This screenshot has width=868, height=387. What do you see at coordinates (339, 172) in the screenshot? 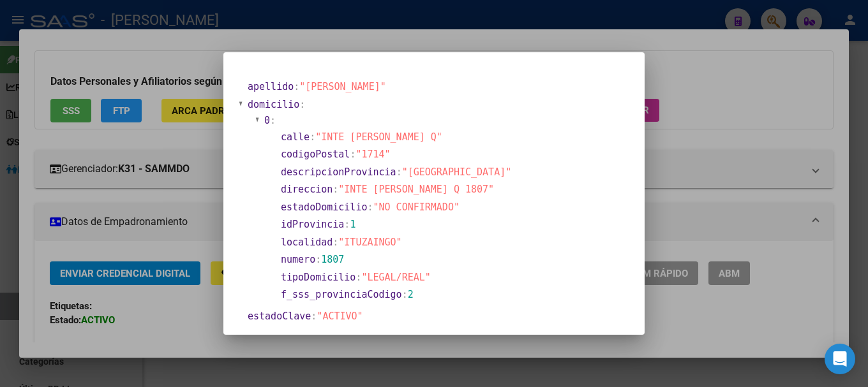
I see `span: descripcionProvincia` at bounding box center [339, 172].